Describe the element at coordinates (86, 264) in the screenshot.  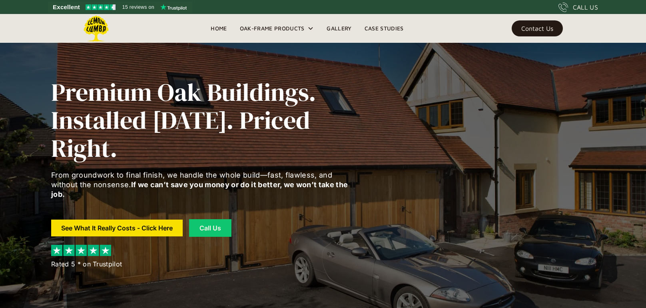
I see `div: Rated 5 * on Trustpilot` at that location.